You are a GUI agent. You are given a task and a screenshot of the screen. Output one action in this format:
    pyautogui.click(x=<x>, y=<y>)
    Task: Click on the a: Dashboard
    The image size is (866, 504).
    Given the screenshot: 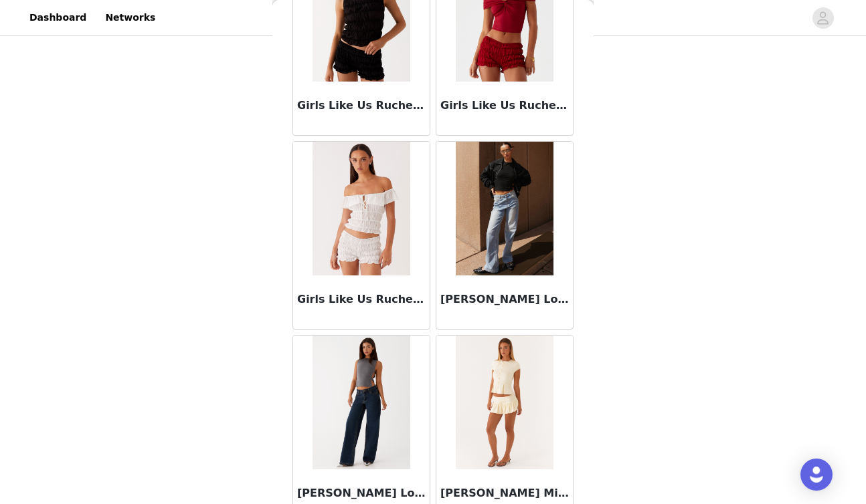 What is the action you would take?
    pyautogui.click(x=58, y=17)
    